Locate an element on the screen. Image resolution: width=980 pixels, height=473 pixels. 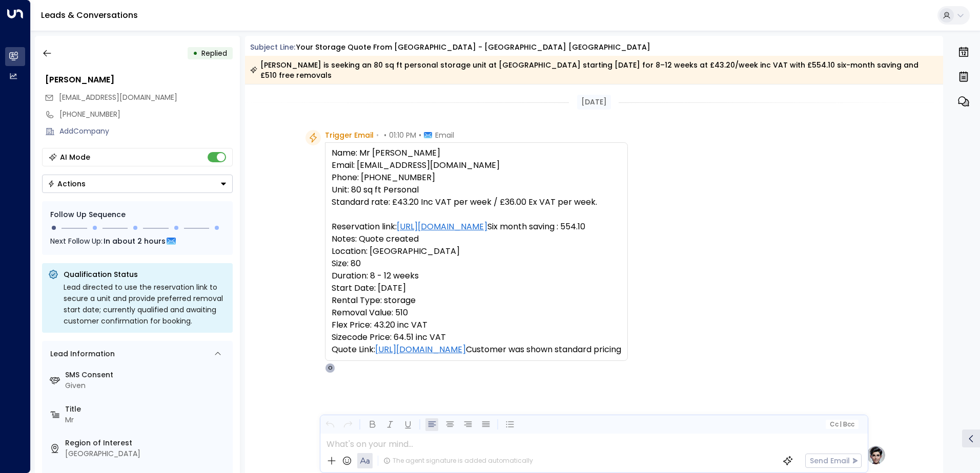
span: 01:10 PM is located at coordinates (403, 135).